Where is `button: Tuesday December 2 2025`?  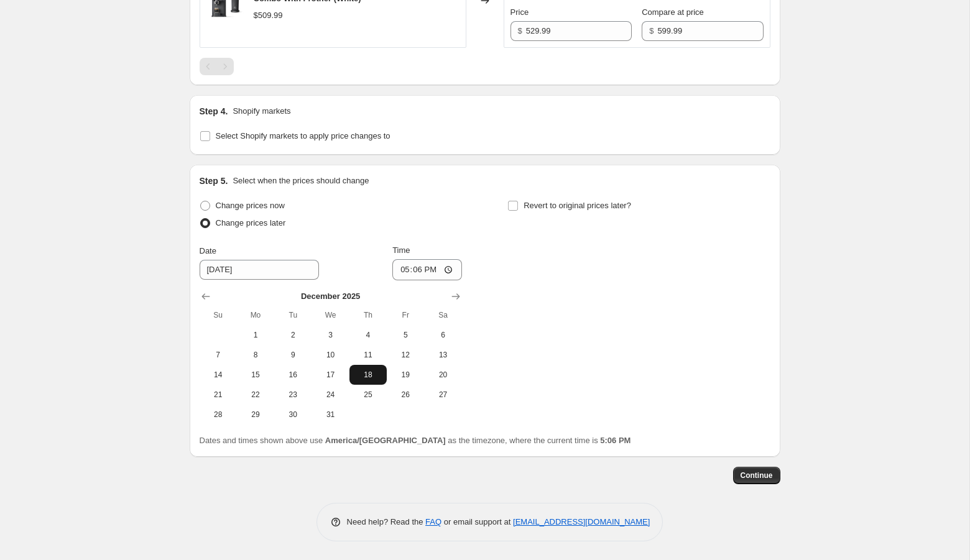
button: Tuesday December 2 2025 is located at coordinates (293, 336).